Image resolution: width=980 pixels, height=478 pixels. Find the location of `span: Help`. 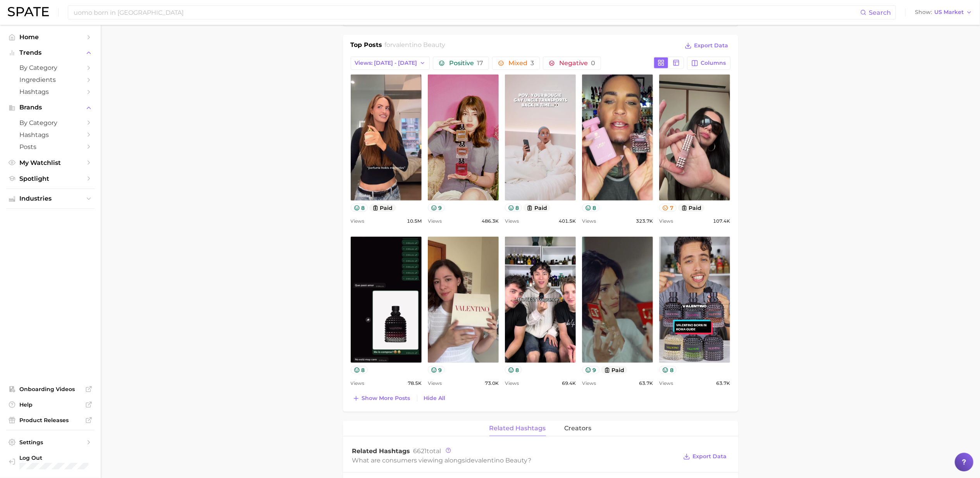

span: Help is located at coordinates (50, 405).